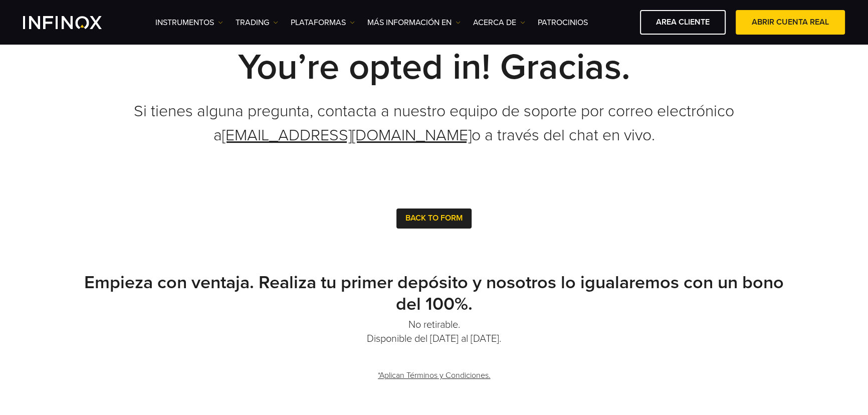 Image resolution: width=868 pixels, height=415 pixels. Describe the element at coordinates (499, 23) in the screenshot. I see `a: ACERCA DE` at that location.